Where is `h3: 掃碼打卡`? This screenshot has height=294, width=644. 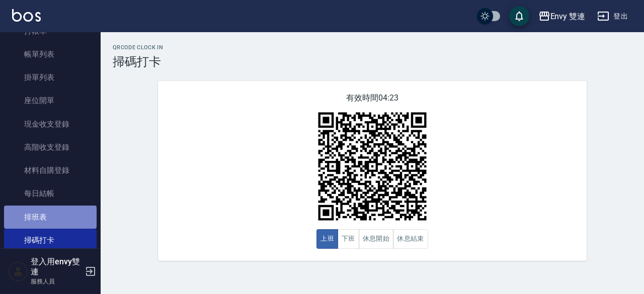 h3: 掃碼打卡 is located at coordinates (373, 62).